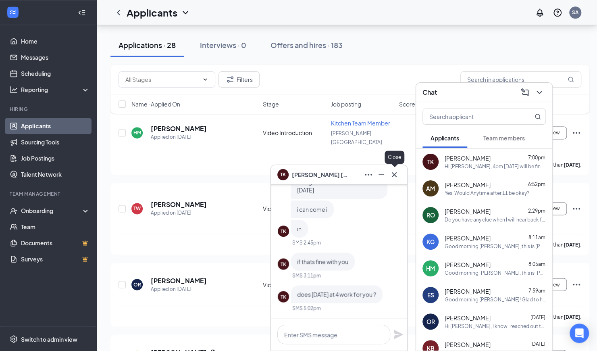 The height and width of the screenshot is (351, 597). Describe the element at coordinates (430, 215) in the screenshot. I see `div: RO` at that location.